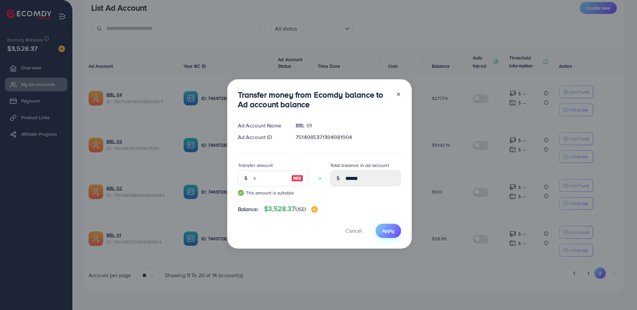 The image size is (637, 310). What do you see at coordinates (300, 209) in the screenshot?
I see `span: USD` at bounding box center [300, 209].